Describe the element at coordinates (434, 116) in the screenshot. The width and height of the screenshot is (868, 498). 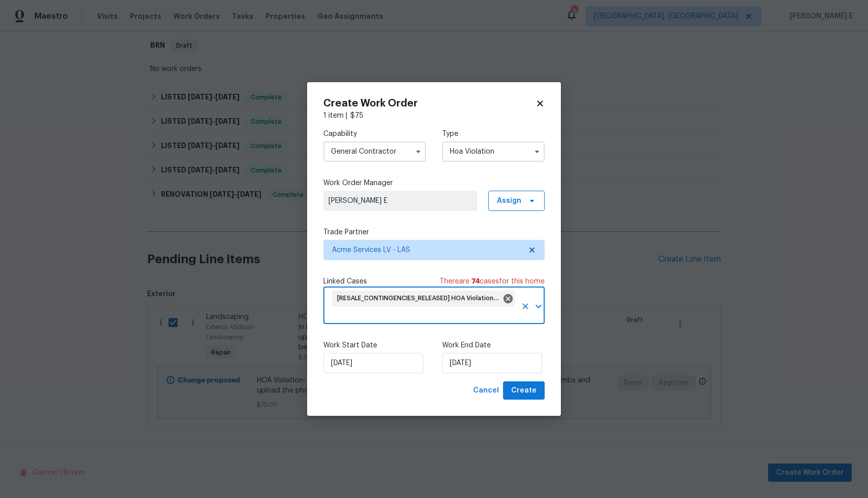
I see `div: 1 item |` at that location.